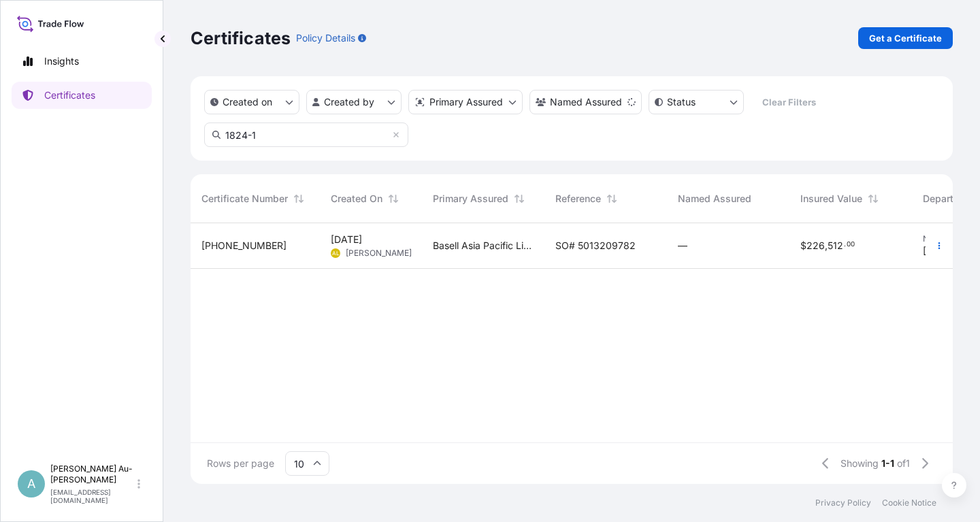  What do you see at coordinates (788, 102) in the screenshot?
I see `button: Clear Filters` at bounding box center [788, 102].